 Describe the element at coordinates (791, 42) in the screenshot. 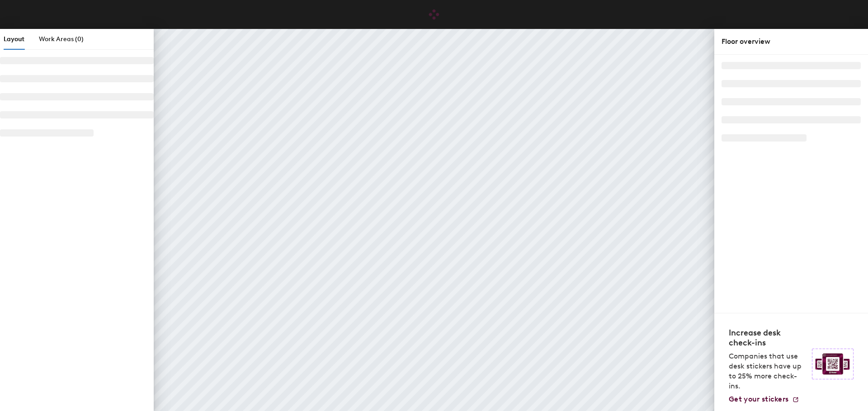

I see `div: Floor overview` at that location.